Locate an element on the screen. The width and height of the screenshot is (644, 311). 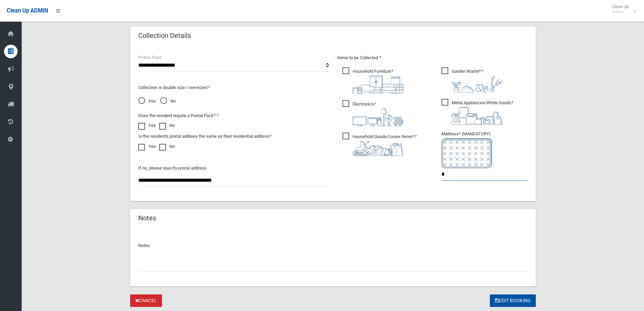
button: Edit Booking is located at coordinates (513, 300).